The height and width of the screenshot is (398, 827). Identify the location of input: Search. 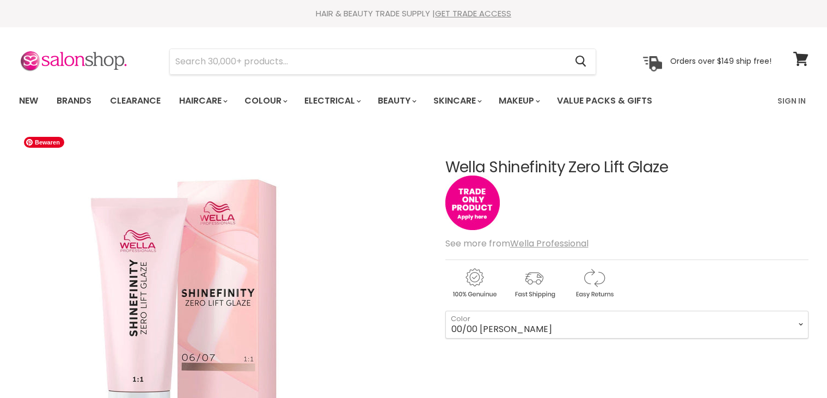
(368, 62).